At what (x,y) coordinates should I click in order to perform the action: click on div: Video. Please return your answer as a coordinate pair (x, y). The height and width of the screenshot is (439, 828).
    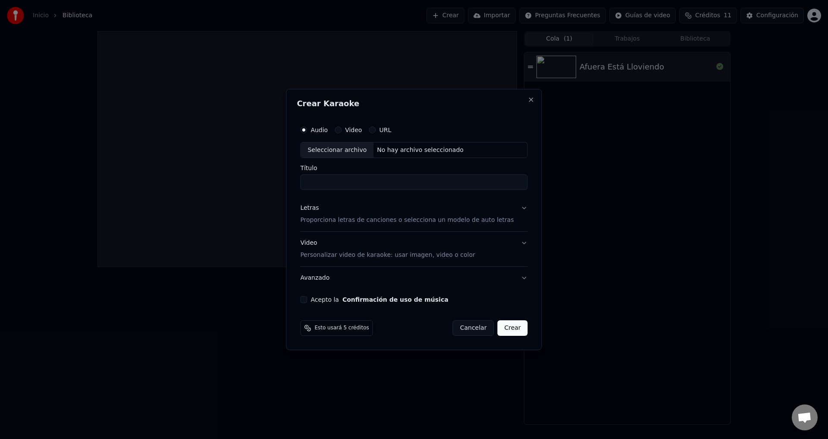
    Looking at the image, I should click on (387, 249).